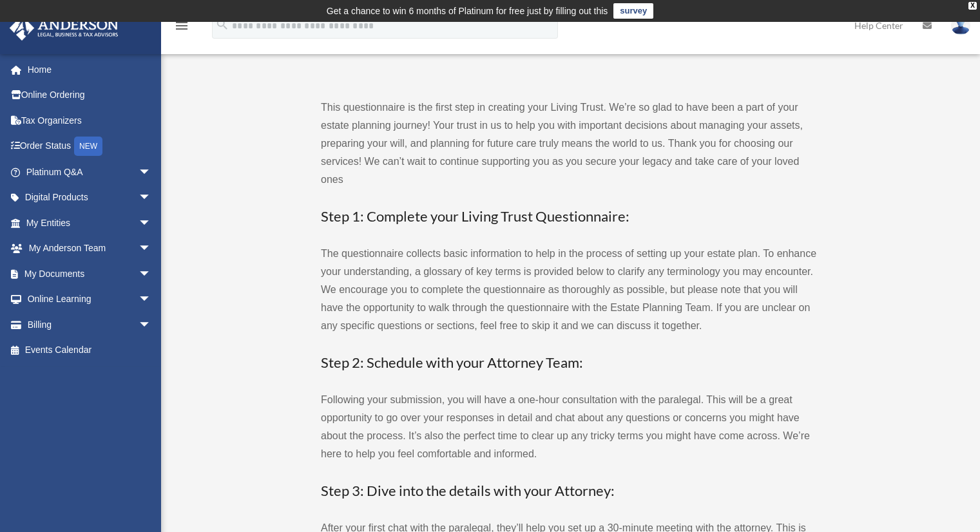 This screenshot has height=532, width=980. I want to click on a: Online Ordering, so click(90, 95).